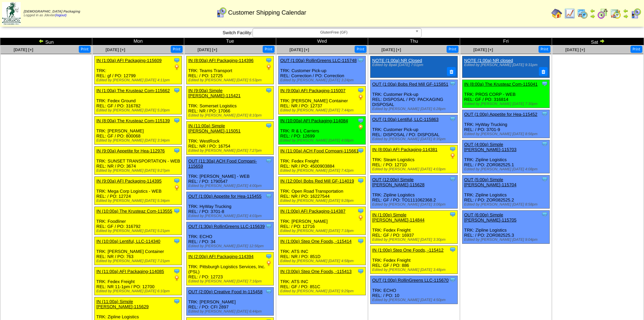 This screenshot has height=320, width=644. Describe the element at coordinates (221, 60) in the screenshot. I see `a: IN (8:00a) AFI Packaging-114396` at that location.